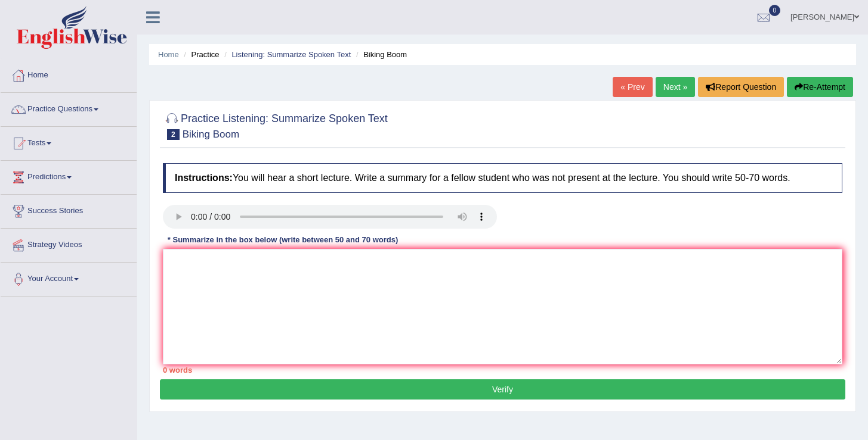 The height and width of the screenshot is (440, 868). Describe the element at coordinates (283, 240) in the screenshot. I see `div: * Summarize in the box below (write between 50 and 70 words)` at that location.